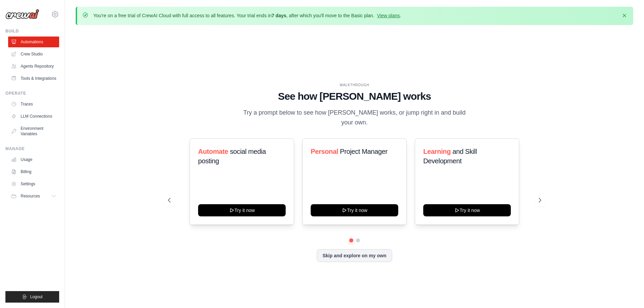 The image size is (644, 308). I want to click on a: LLM Connections, so click(33, 116).